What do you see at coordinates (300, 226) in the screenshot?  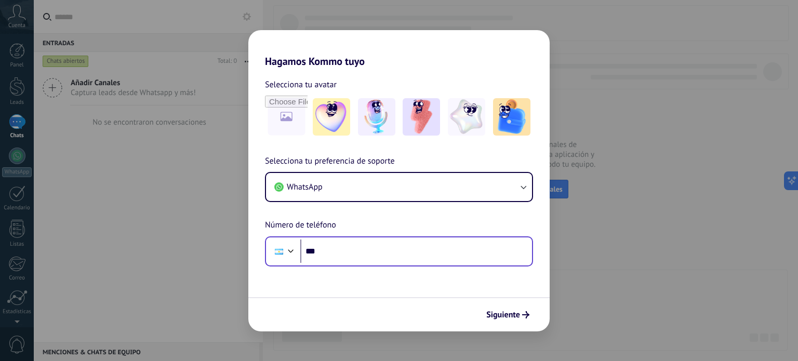 I see `span: Número de teléfono` at bounding box center [300, 226].